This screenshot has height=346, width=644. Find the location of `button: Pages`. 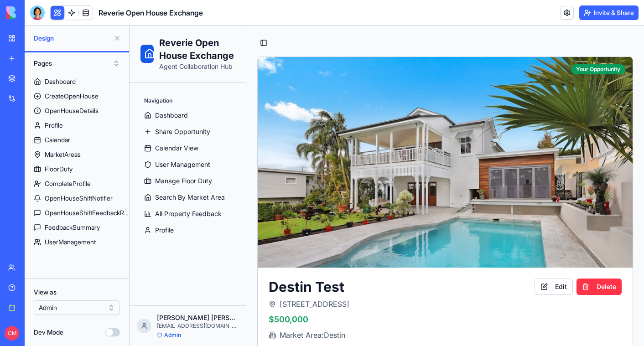

button: Pages is located at coordinates (77, 64).